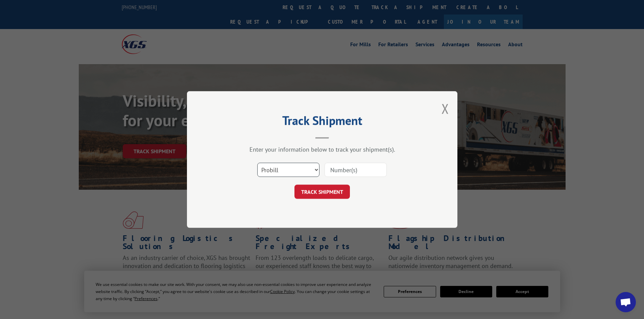 This screenshot has width=644, height=319. What do you see at coordinates (626, 302) in the screenshot?
I see `div: Open chat` at bounding box center [626, 302].